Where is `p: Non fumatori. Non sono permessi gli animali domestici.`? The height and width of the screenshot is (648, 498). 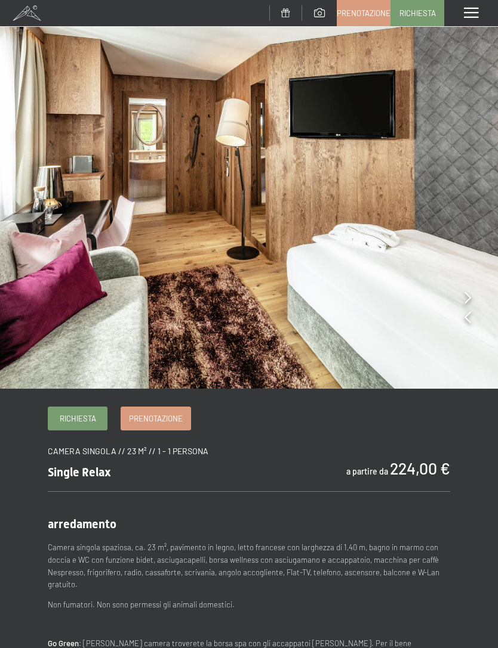
p: Non fumatori. Non sono permessi gli animali domestici. is located at coordinates (249, 605).